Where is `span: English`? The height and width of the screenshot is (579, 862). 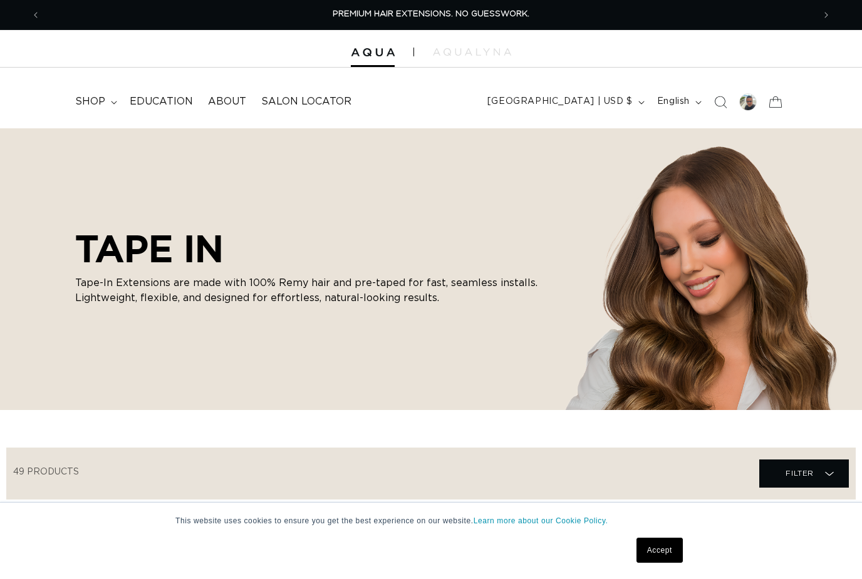
span: English is located at coordinates (673, 101).